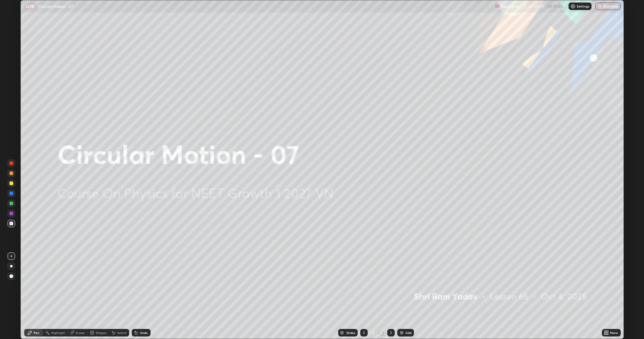 Image resolution: width=644 pixels, height=339 pixels. Describe the element at coordinates (350, 333) in the screenshot. I see `div: Slides` at that location.